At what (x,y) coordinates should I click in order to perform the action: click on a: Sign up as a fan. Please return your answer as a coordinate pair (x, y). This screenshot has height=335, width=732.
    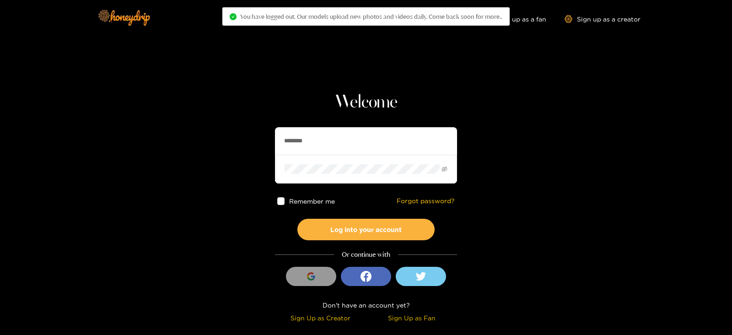
    Looking at the image, I should click on (515, 19).